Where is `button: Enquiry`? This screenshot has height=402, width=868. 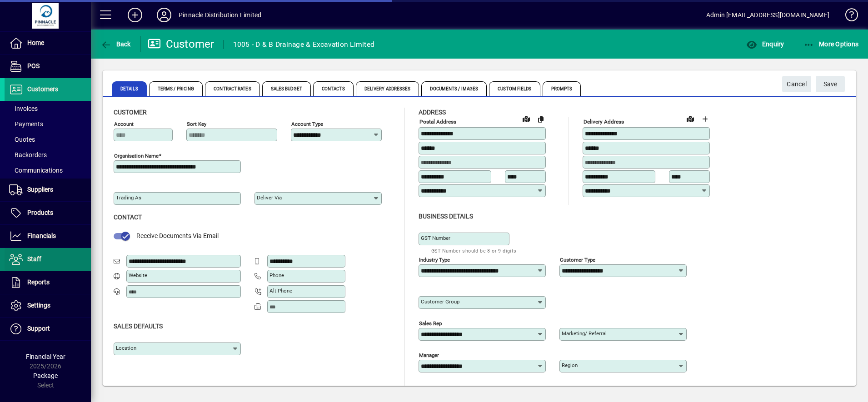 button: Enquiry is located at coordinates (765, 44).